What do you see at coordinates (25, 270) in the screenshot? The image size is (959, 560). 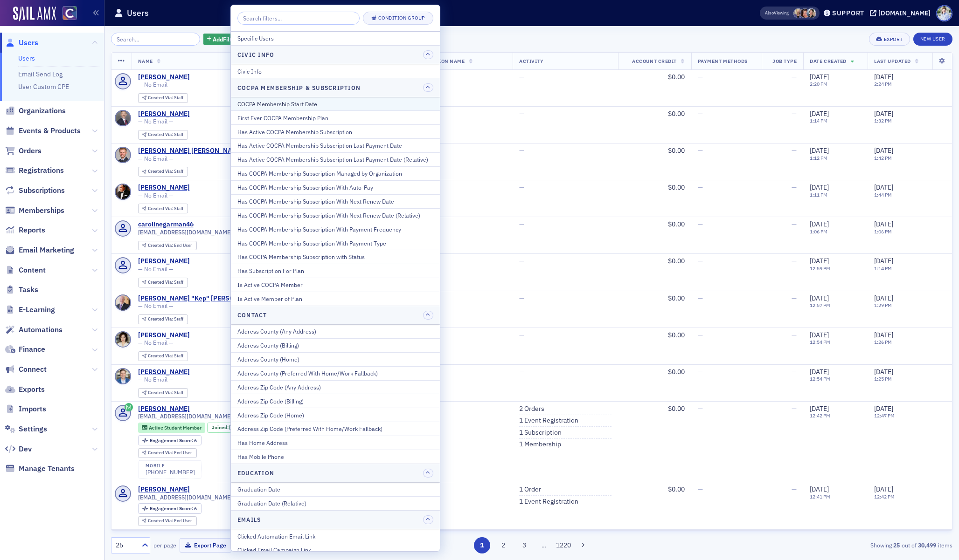 I see `a: Content` at bounding box center [25, 270].